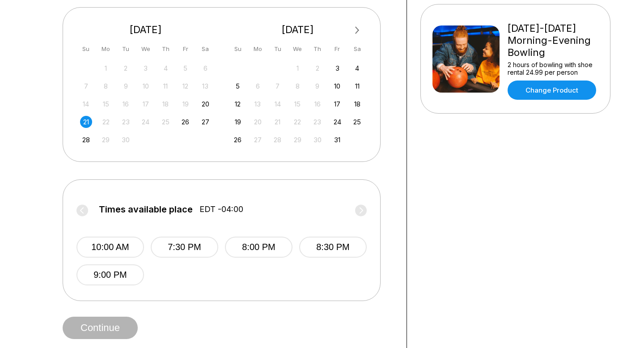 This screenshot has width=644, height=348. What do you see at coordinates (297, 104) in the screenshot?
I see `div: Not available Wednesday, October 15th, 2025` at bounding box center [297, 104].